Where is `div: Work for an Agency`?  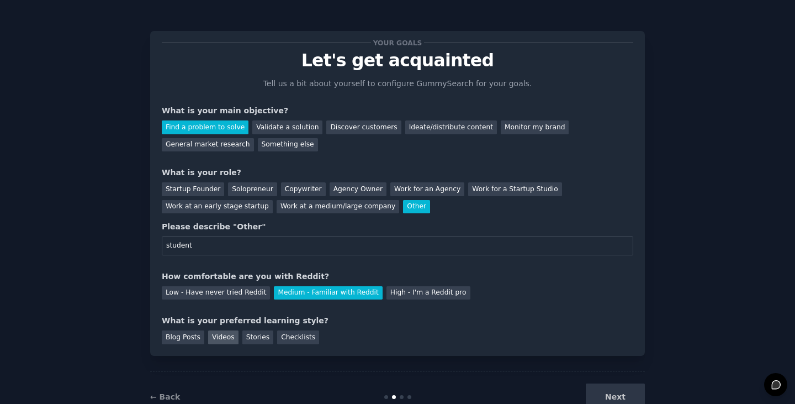 div: Work for an Agency is located at coordinates (427, 189).